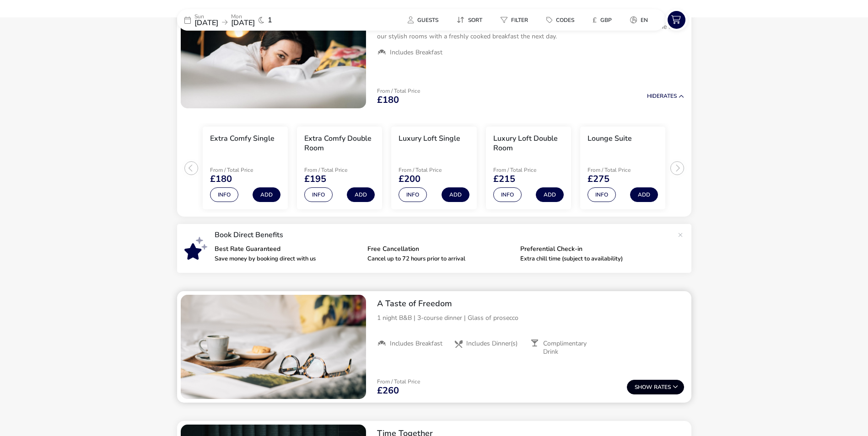  Describe the element at coordinates (440, 259) in the screenshot. I see `p: Cancel up to 72 hours prior to arrival` at that location.